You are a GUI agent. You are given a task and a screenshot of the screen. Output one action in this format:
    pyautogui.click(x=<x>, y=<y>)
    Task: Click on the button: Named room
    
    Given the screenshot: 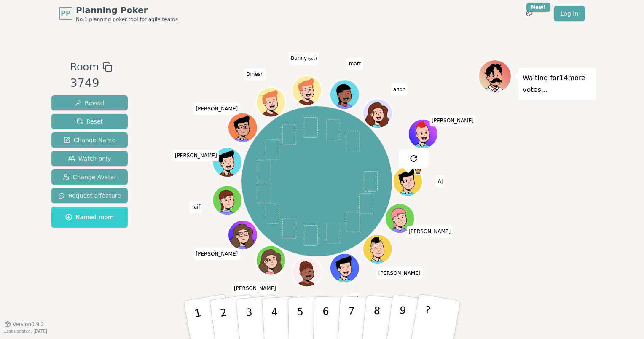 What is the action you would take?
    pyautogui.click(x=89, y=217)
    